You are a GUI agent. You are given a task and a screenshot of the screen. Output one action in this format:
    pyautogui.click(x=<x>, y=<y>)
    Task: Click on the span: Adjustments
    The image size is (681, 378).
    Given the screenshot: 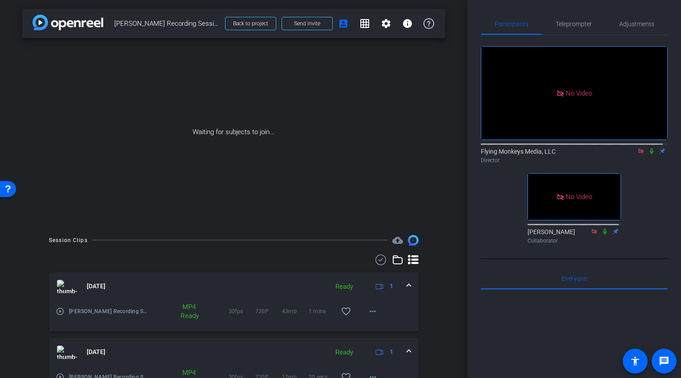 What is the action you would take?
    pyautogui.click(x=636, y=24)
    